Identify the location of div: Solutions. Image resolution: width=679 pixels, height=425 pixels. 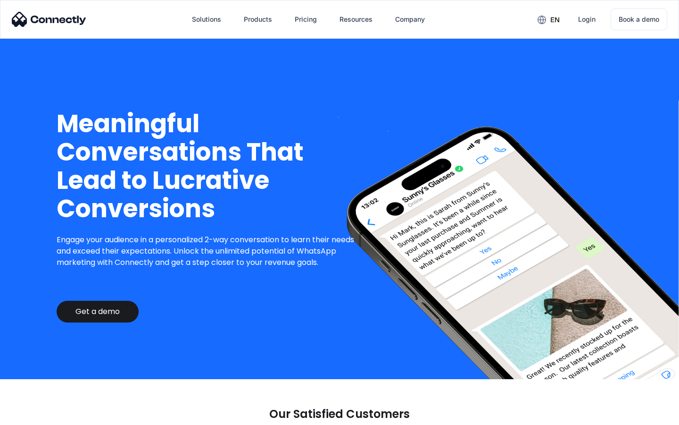
(207, 19).